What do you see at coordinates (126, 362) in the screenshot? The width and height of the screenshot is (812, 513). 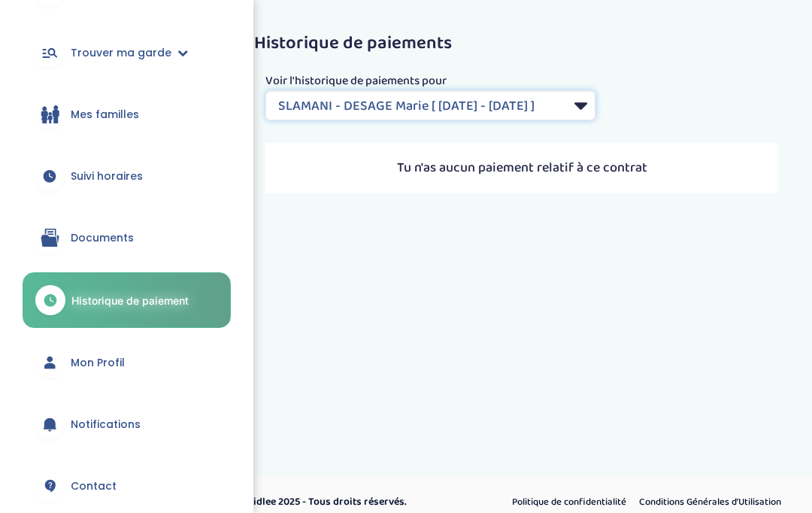 I see `a: Mon Profil` at bounding box center [126, 362].